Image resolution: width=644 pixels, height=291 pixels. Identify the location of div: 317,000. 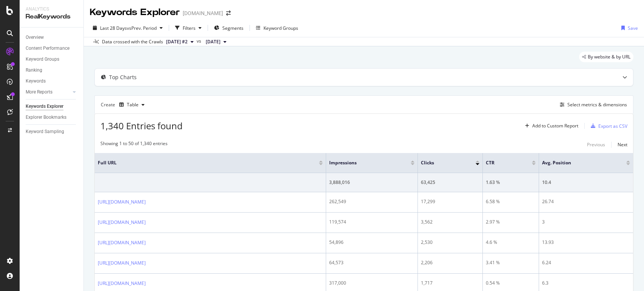
(372, 283).